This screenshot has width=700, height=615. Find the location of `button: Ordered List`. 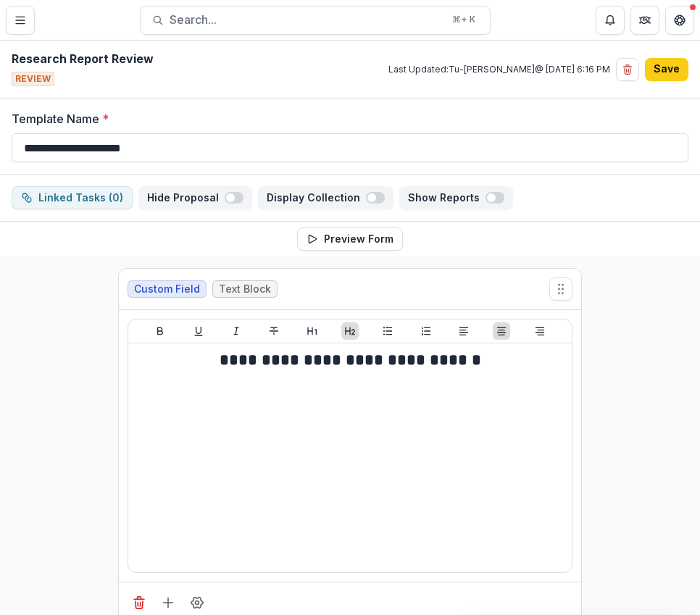

button: Ordered List is located at coordinates (426, 331).